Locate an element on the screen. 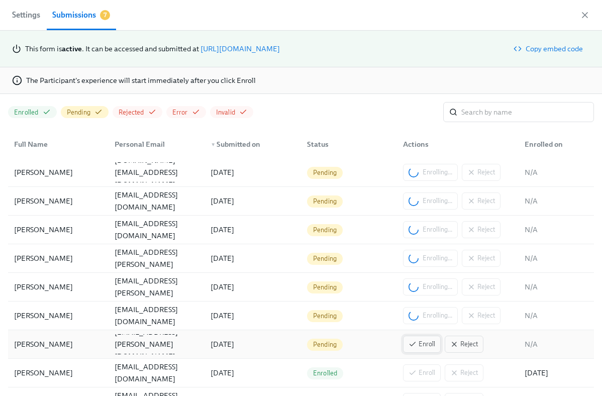  button: Invalid is located at coordinates (232, 112).